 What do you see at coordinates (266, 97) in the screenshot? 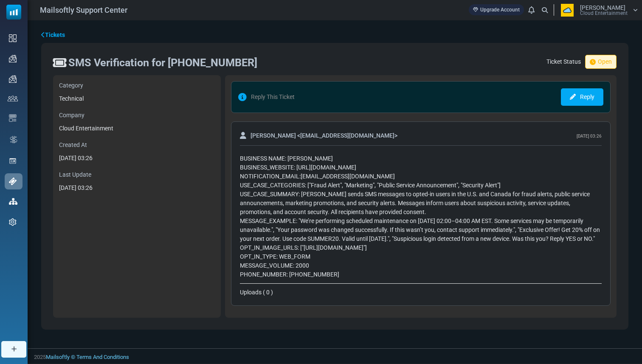
I see `span: Reply This Ticket` at bounding box center [266, 97].